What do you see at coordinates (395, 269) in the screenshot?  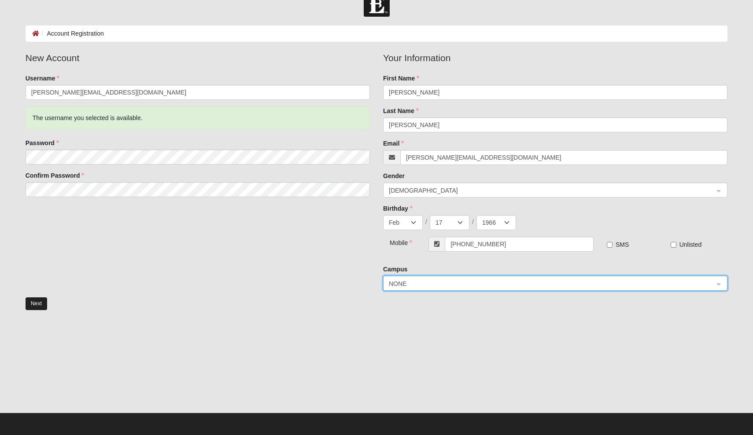 I see `label: Campus` at bounding box center [395, 269].